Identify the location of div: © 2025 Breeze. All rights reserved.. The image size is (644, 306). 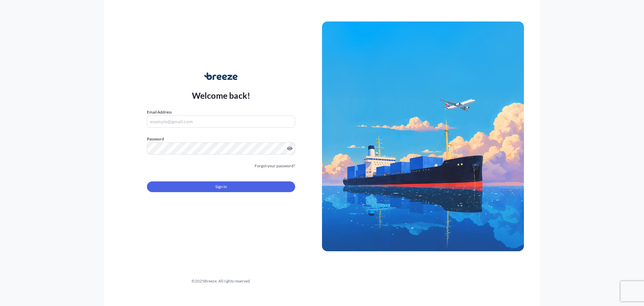
(221, 281).